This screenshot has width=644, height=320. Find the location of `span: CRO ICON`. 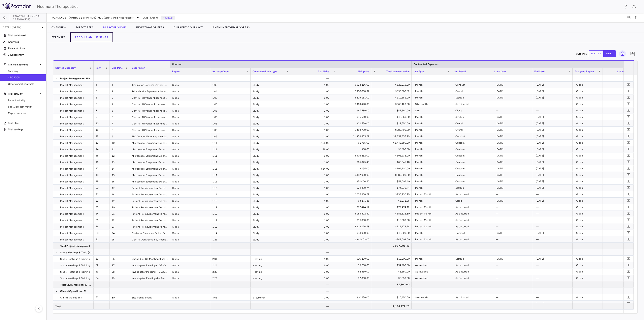

span: CRO ICON is located at coordinates (25, 77).